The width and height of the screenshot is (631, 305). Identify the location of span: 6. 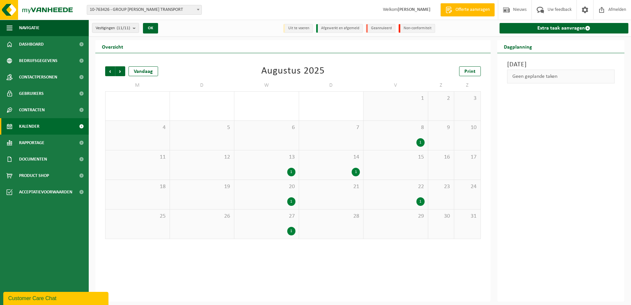
(266, 128).